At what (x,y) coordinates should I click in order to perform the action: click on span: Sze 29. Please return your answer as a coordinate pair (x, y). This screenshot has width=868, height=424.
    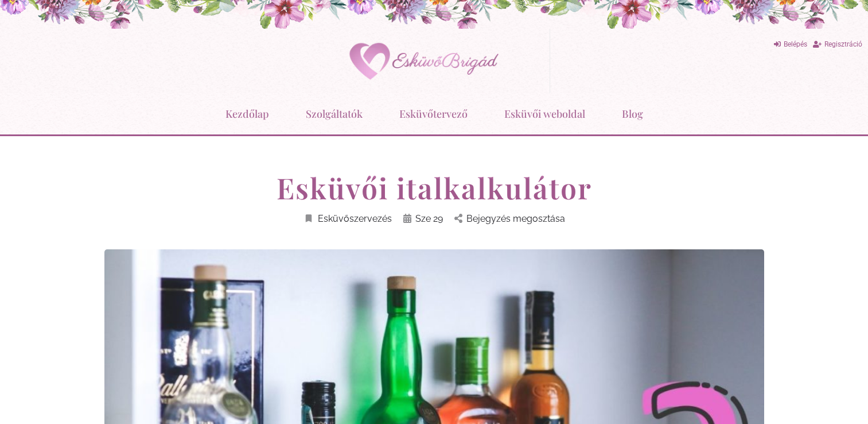
    Looking at the image, I should click on (429, 218).